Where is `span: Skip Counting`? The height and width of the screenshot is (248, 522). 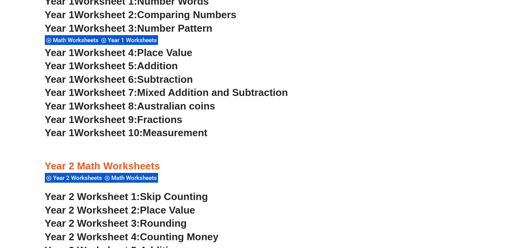 span: Skip Counting is located at coordinates (174, 196).